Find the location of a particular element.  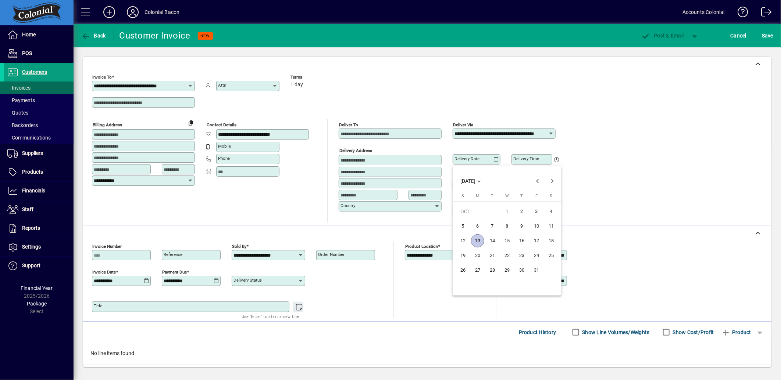

span: 11 is located at coordinates (551, 226).